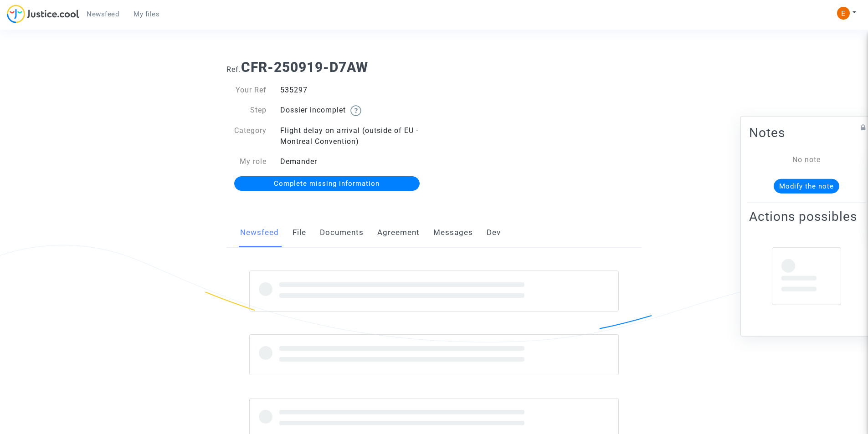 Image resolution: width=868 pixels, height=434 pixels. What do you see at coordinates (247, 136) in the screenshot?
I see `div: Category` at bounding box center [247, 136].